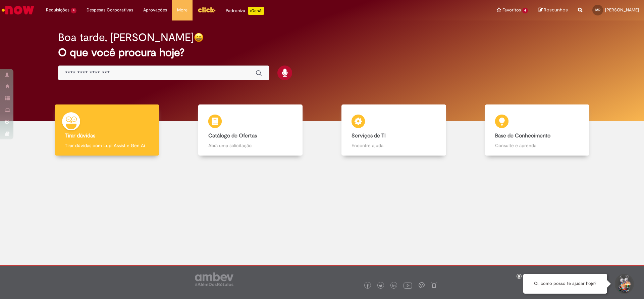  I want to click on b: Base de Conhecimento, so click(523, 136).